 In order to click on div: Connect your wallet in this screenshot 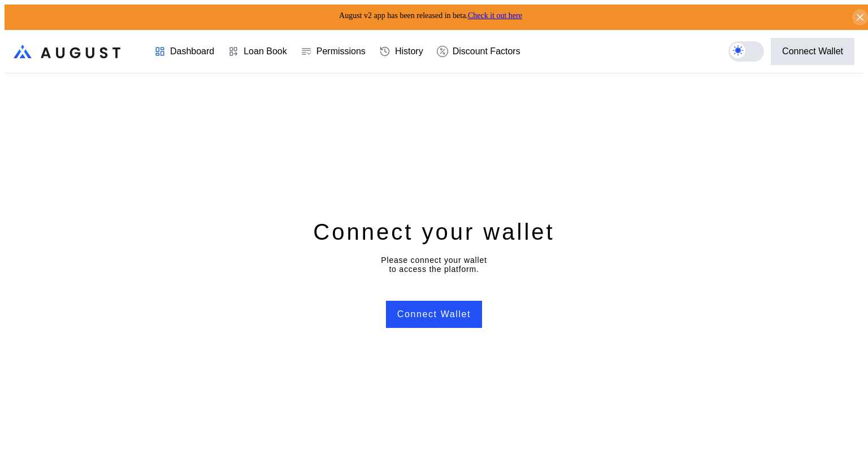, I will do `click(433, 232)`.